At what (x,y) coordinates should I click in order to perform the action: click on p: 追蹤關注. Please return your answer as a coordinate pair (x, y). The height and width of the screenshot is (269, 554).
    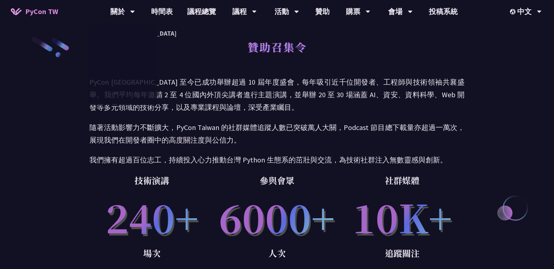
    Looking at the image, I should click on (402, 254).